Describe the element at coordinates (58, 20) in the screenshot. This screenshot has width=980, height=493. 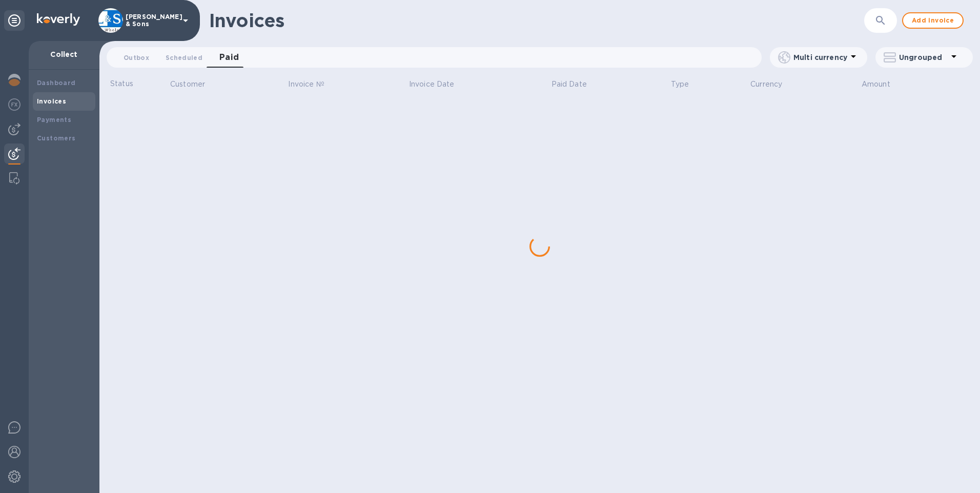
I see `img: Logo` at that location.